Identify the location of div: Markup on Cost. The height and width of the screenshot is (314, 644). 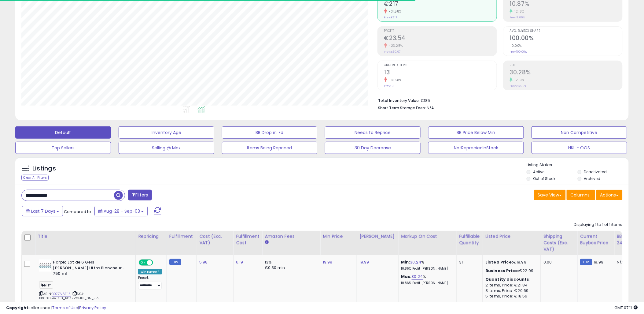
(427, 236).